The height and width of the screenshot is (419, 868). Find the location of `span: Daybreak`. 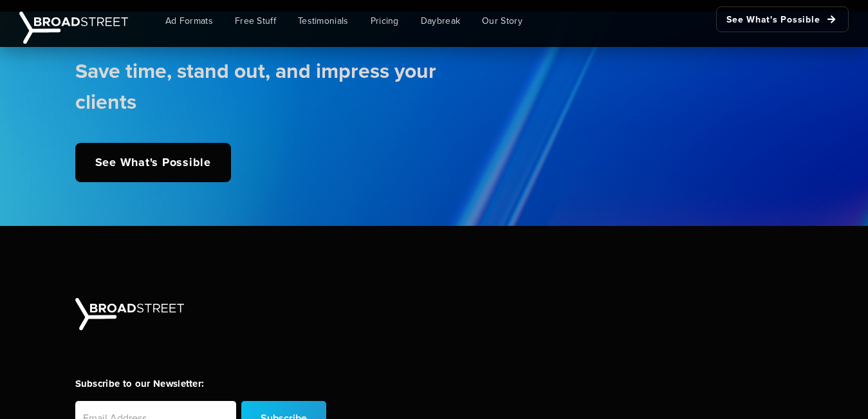

span: Daybreak is located at coordinates (440, 21).